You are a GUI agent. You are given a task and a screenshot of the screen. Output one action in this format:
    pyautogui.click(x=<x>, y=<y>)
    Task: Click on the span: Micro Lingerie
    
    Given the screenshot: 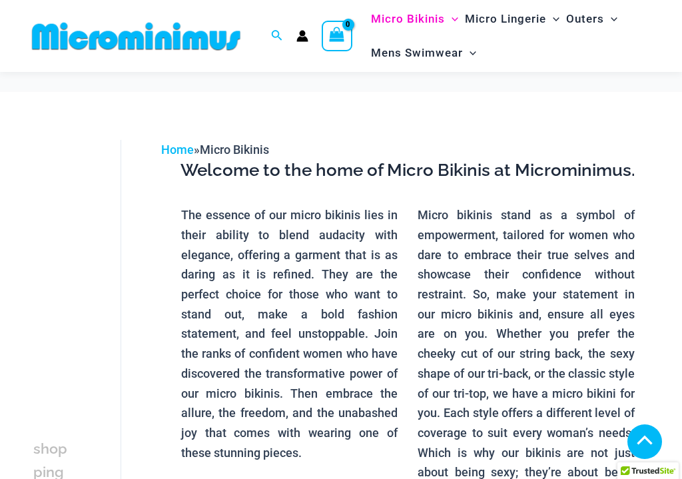 What is the action you would take?
    pyautogui.click(x=506, y=19)
    